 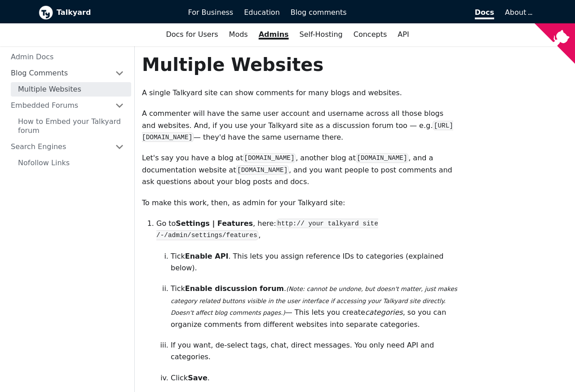 I want to click on a: Mods, so click(x=239, y=35).